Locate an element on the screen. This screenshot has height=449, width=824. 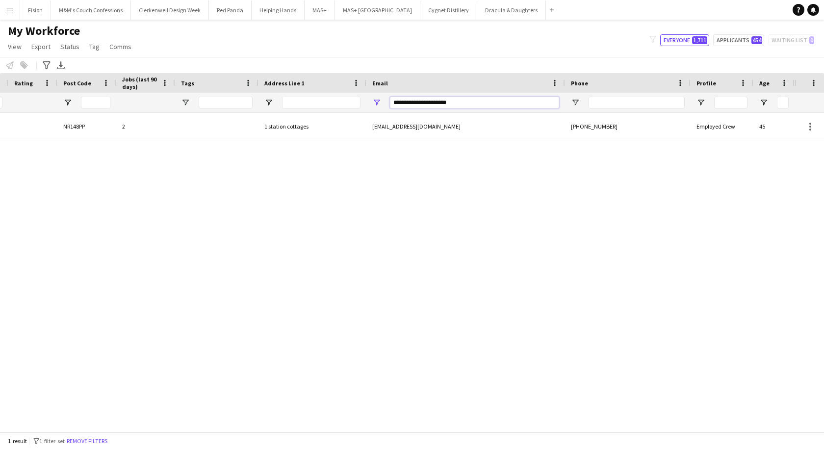
span: Post Code is located at coordinates (77, 83).